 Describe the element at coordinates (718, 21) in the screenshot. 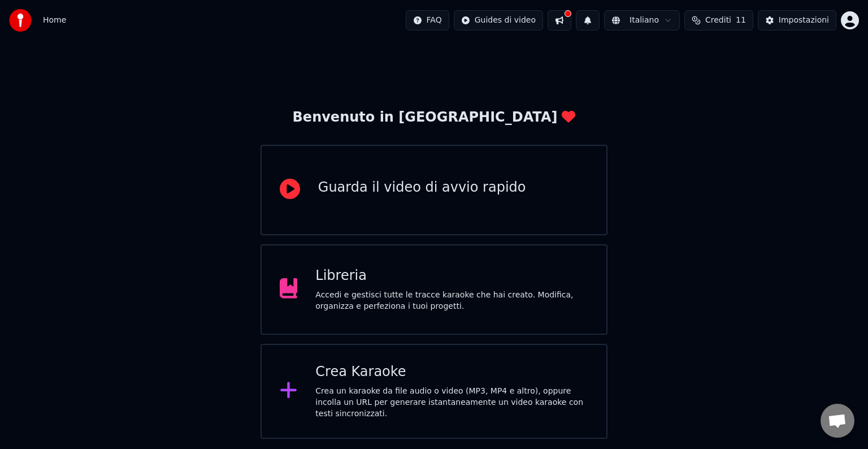

I see `span: Crediti` at that location.